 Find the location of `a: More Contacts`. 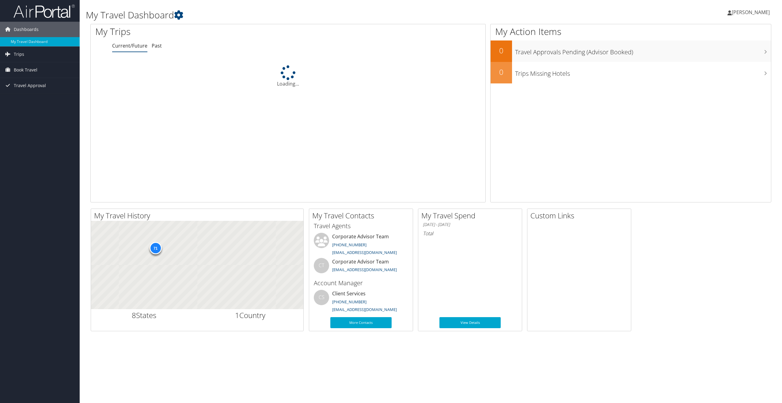

a: More Contacts is located at coordinates (361, 323).